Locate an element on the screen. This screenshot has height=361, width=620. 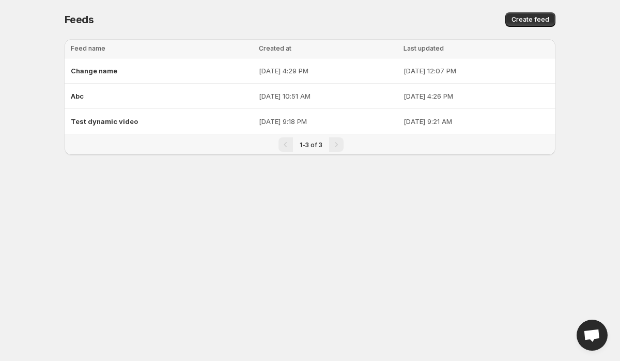
span: Feed name is located at coordinates (88, 48).